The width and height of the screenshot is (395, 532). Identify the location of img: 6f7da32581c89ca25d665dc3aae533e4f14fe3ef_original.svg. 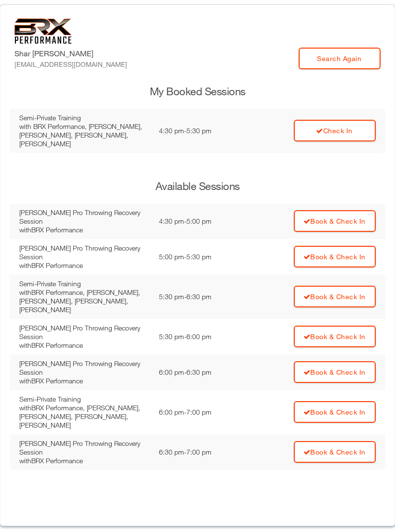
(43, 32).